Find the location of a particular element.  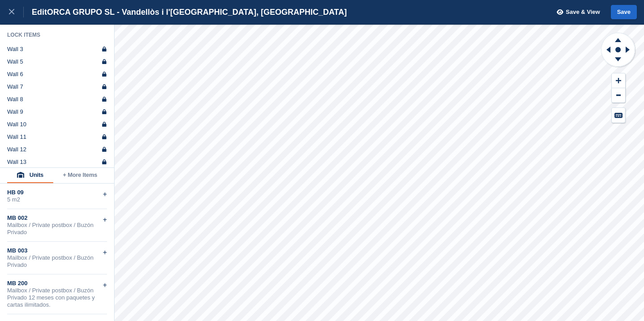

div: Wall 7 is located at coordinates (15, 87).